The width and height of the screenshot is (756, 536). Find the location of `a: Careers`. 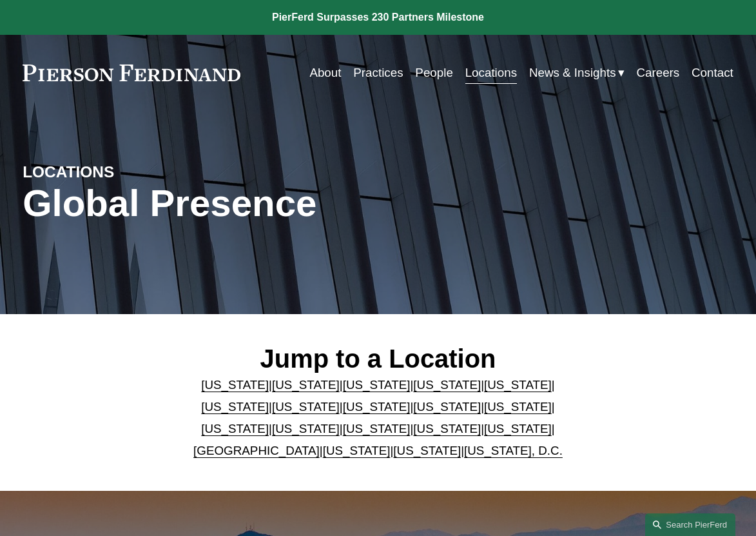

a: Careers is located at coordinates (658, 72).